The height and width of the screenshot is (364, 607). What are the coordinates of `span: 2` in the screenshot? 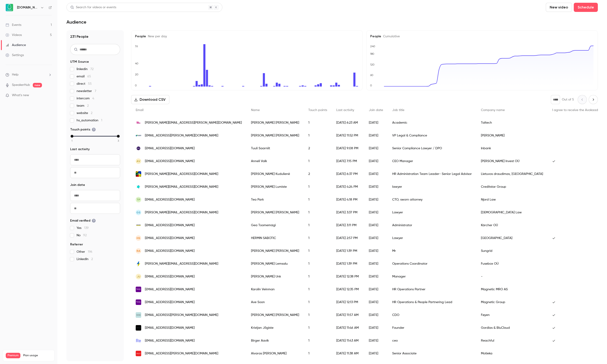 It's located at (92, 259).